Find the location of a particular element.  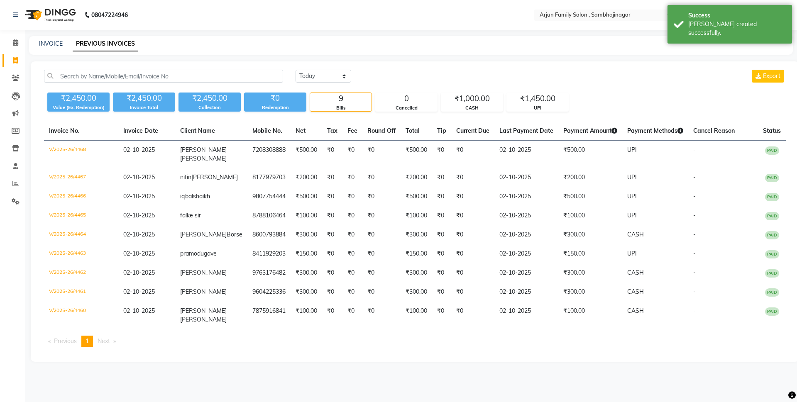

span: pramod is located at coordinates (190, 254).